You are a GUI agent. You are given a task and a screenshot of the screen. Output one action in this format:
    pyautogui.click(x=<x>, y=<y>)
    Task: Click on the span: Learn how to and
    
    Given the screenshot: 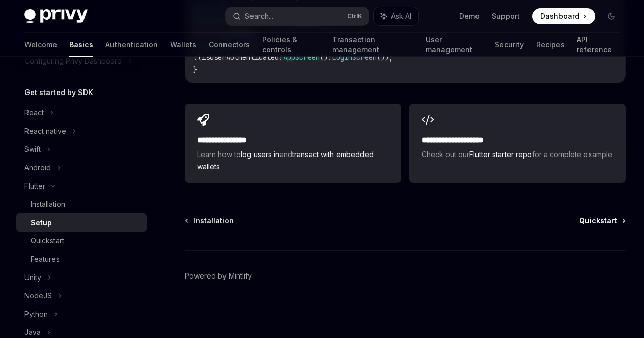 What is the action you would take?
    pyautogui.click(x=292, y=161)
    